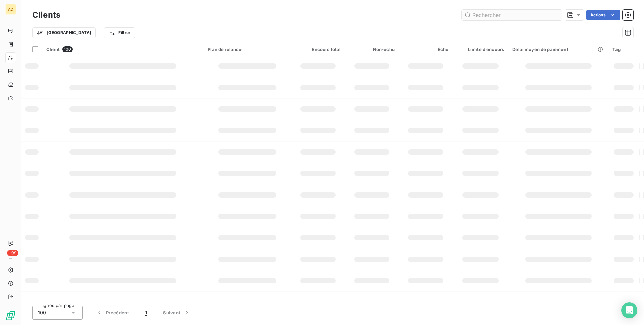 This screenshot has width=644, height=325. Describe the element at coordinates (426, 49) in the screenshot. I see `div: Échu` at that location.